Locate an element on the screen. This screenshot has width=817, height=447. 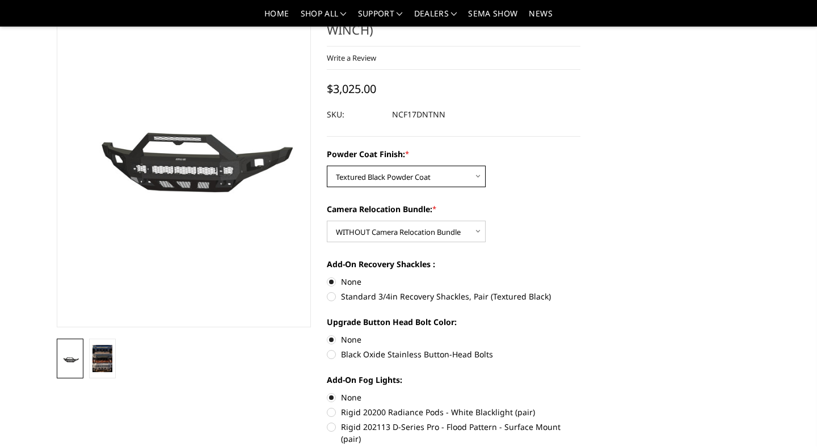
label: Camera Relocation Bundle: is located at coordinates (454, 209).